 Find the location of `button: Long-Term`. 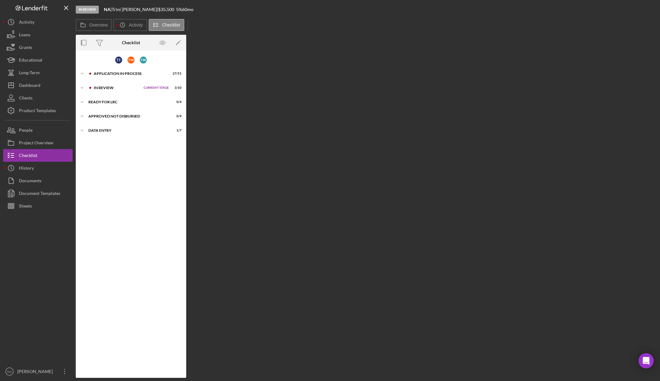

button: Long-Term is located at coordinates (38, 73).